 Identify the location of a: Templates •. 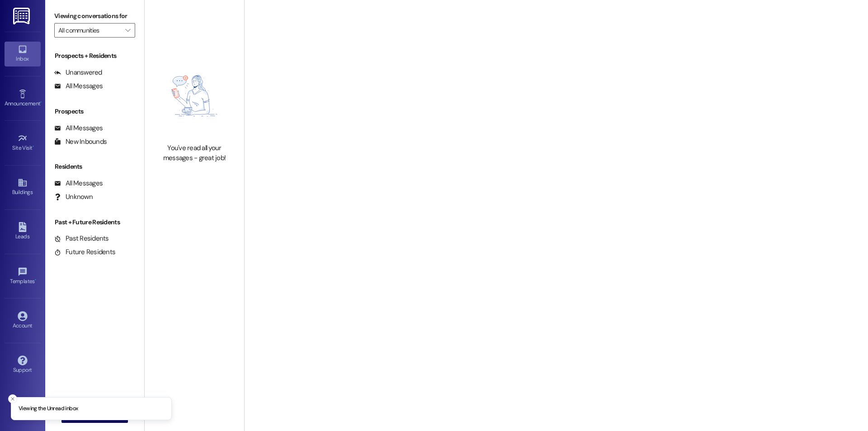
(23, 277).